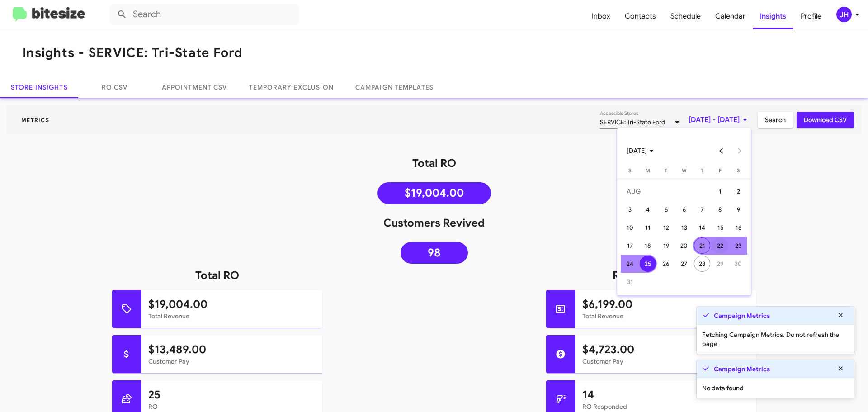 Image resolution: width=868 pixels, height=412 pixels. I want to click on td: August 24, 2025, so click(629, 264).